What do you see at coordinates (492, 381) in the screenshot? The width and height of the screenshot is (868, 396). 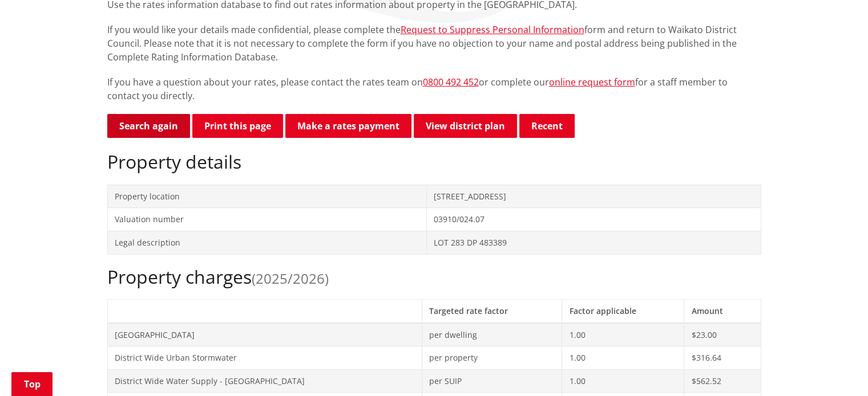 I see `td: per SUIP` at bounding box center [492, 381].